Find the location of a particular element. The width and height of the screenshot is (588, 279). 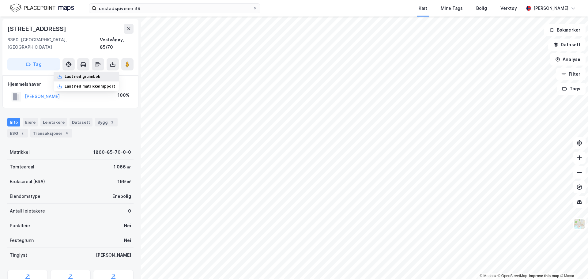

a: Mapbox is located at coordinates (488, 276).